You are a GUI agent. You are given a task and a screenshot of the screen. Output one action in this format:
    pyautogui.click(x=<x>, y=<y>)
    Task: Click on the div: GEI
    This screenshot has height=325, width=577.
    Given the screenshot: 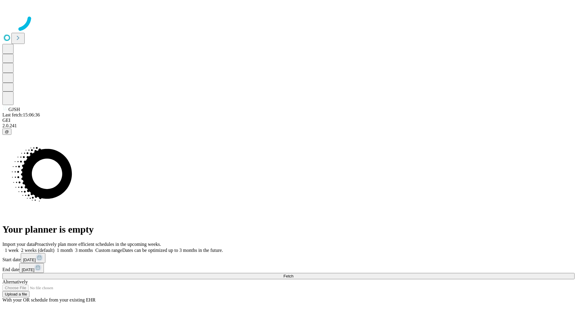 What is the action you would take?
    pyautogui.click(x=289, y=120)
    